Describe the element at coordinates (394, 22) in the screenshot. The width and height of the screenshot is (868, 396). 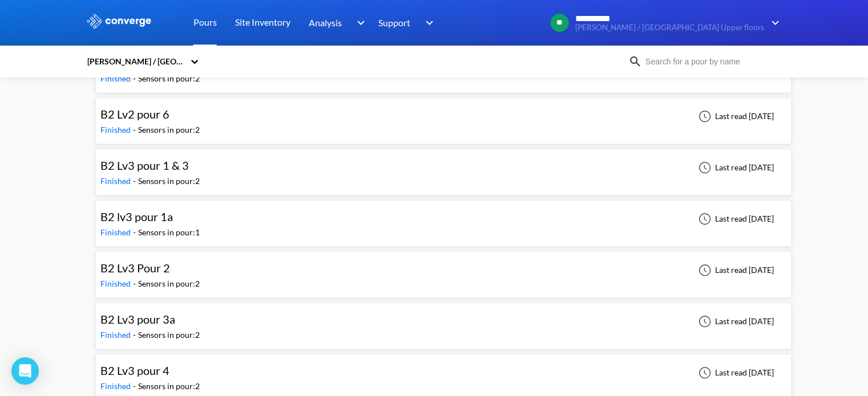
I see `span: Support` at that location.